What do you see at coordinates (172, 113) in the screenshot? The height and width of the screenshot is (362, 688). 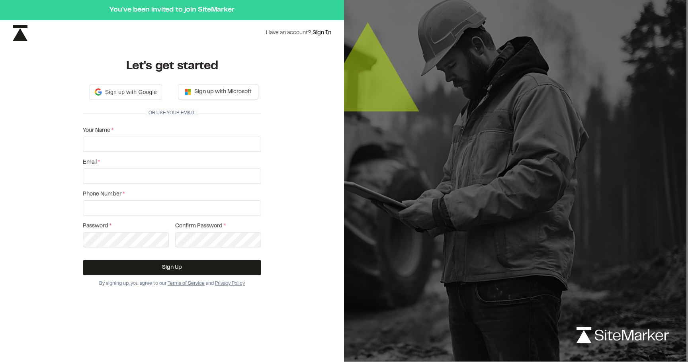 I see `span: Or use your email` at bounding box center [172, 113].